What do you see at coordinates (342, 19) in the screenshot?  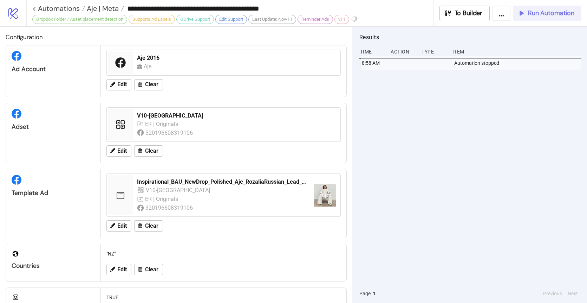 I see `div: v11` at bounding box center [342, 19].